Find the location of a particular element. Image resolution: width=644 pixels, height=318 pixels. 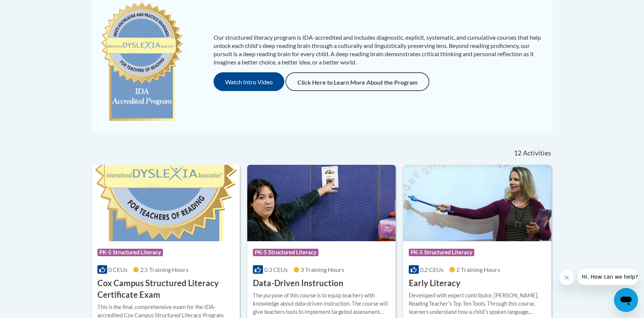

button: Watch Intro Video is located at coordinates (249, 81).